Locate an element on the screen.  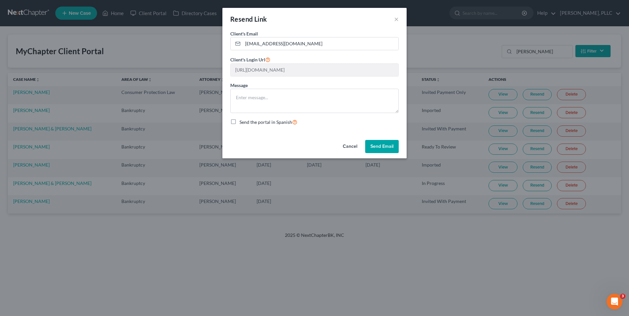
label: Client's Login Url is located at coordinates (250, 60).